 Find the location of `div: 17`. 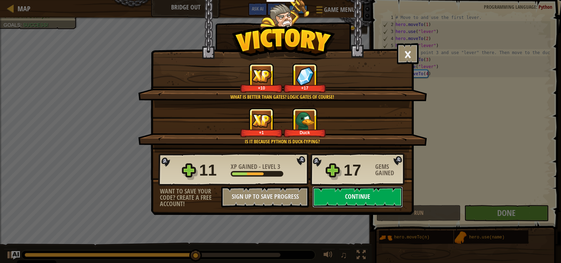

div: 17 is located at coordinates (357, 170).